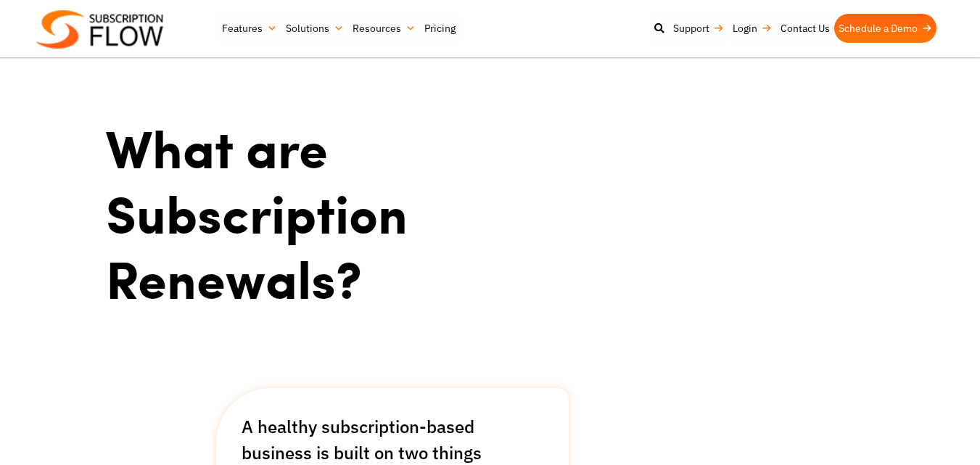 Image resolution: width=980 pixels, height=465 pixels. What do you see at coordinates (99, 29) in the screenshot?
I see `img: Subscriptionflow` at bounding box center [99, 29].